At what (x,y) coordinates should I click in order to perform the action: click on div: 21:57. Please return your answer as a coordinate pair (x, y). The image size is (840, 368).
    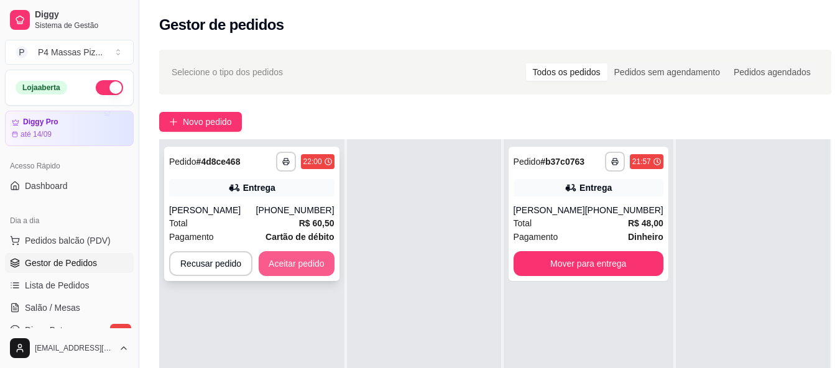
    Looking at the image, I should click on (642, 162).